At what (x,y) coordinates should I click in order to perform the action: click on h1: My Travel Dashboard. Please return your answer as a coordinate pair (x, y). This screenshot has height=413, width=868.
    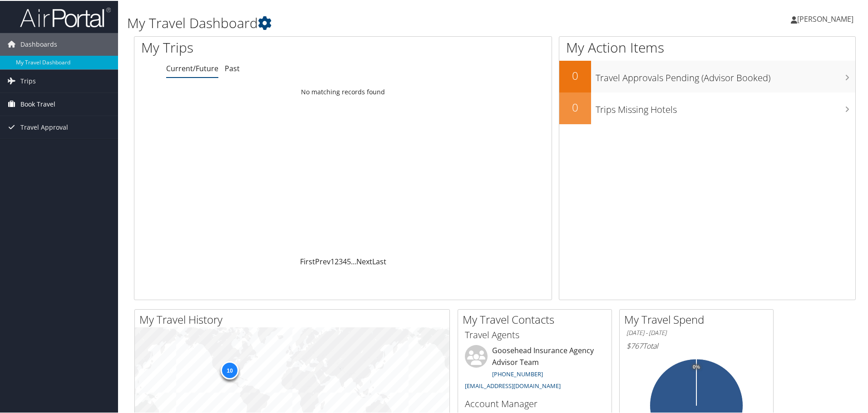
    Looking at the image, I should click on (373, 23).